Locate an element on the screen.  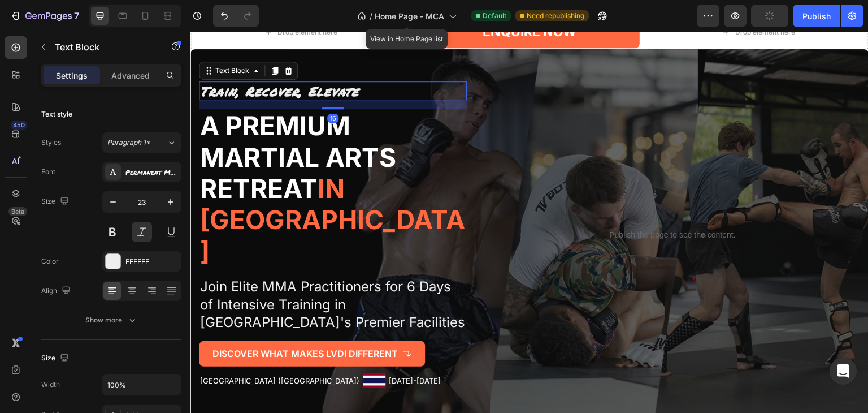
div: Show more is located at coordinates (111, 320).